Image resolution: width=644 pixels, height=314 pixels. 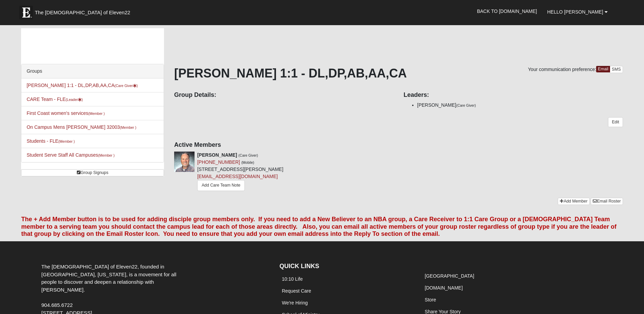 What do you see at coordinates (55, 99) in the screenshot?
I see `a: CARE Team - FLE(Leader)` at bounding box center [55, 99].